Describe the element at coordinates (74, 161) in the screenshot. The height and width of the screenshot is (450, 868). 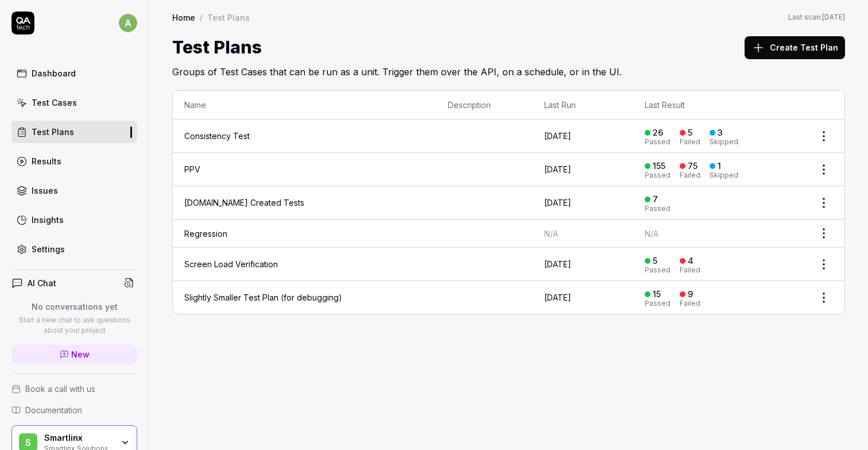
I see `a: Results` at that location.